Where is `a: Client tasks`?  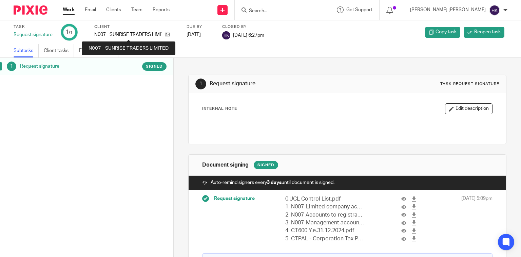 a: Client tasks is located at coordinates (59, 51).